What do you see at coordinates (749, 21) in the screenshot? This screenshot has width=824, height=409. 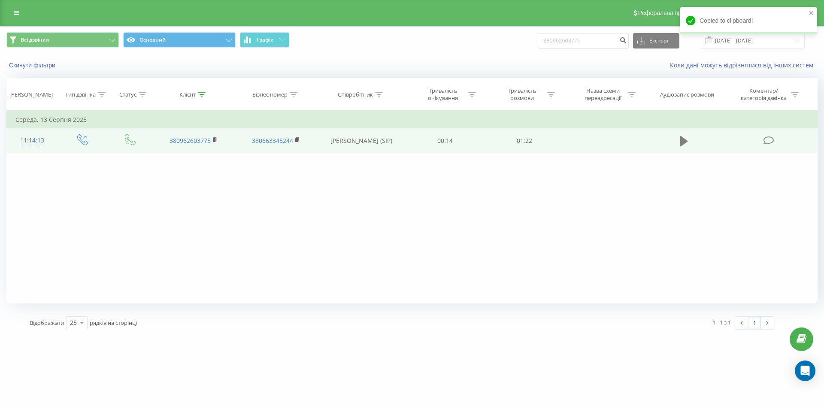 I see `div: Copied to clipboard!` at bounding box center [749, 21].